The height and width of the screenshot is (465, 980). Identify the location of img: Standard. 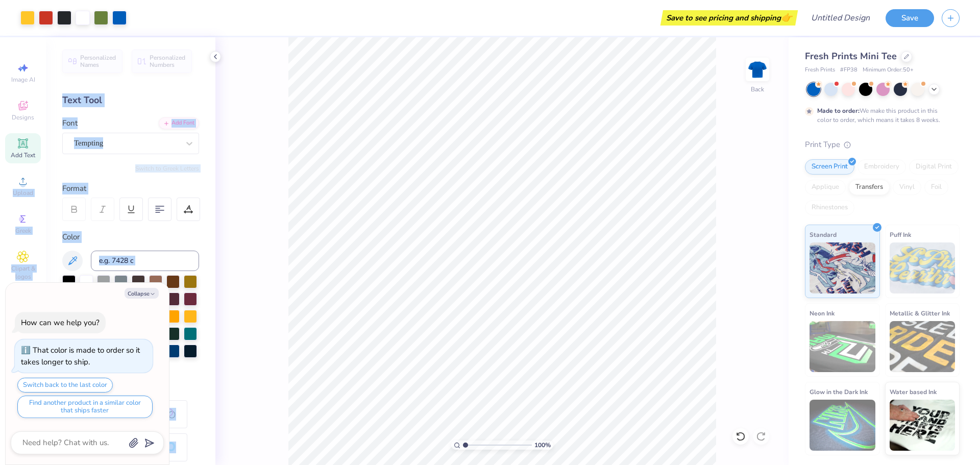
(842, 268).